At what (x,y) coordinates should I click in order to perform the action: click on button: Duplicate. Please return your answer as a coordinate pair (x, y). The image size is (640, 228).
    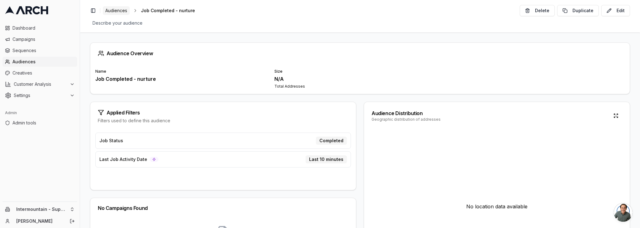
    Looking at the image, I should click on (578, 11).